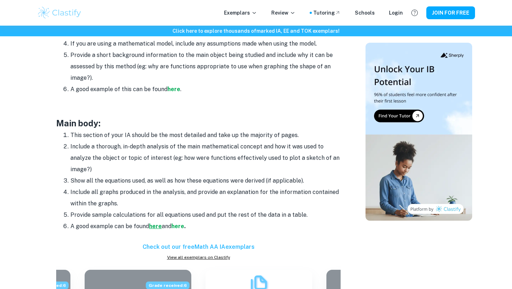 This screenshot has width=512, height=289. Describe the element at coordinates (414, 13) in the screenshot. I see `button: Help and Feedback` at that location.